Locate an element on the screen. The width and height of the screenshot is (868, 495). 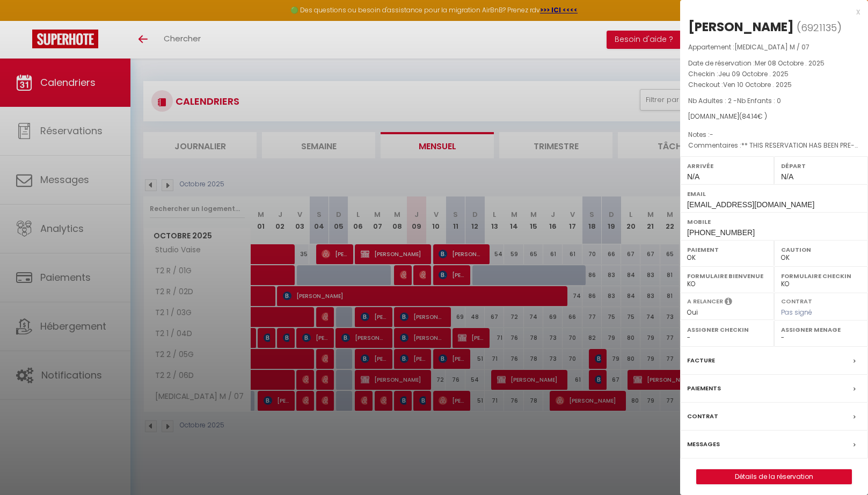
span: 84.14 is located at coordinates (749, 116).